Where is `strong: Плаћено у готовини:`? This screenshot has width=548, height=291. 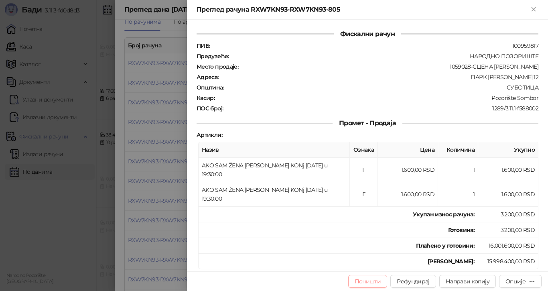 strong: Плаћено у готовини: is located at coordinates (445, 245).